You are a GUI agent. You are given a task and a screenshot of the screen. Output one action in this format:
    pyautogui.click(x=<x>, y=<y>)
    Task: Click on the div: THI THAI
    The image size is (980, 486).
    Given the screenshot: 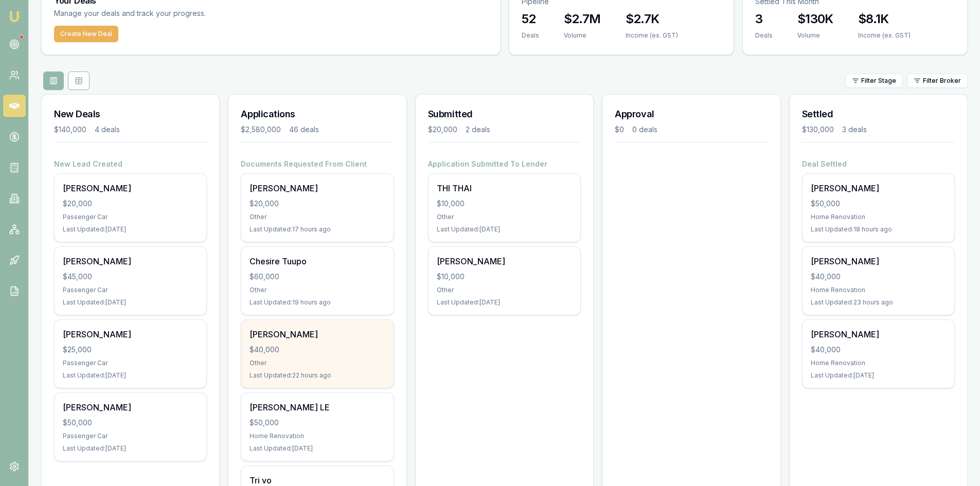 What is the action you would take?
    pyautogui.click(x=504, y=188)
    